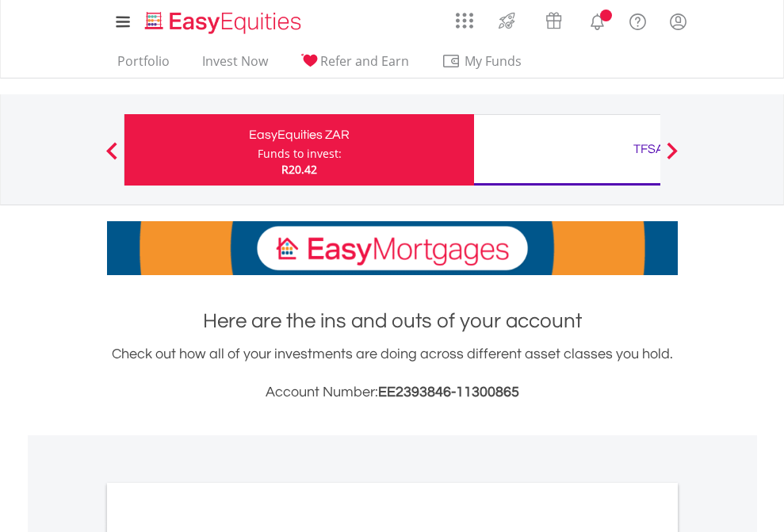  What do you see at coordinates (354, 65) in the screenshot?
I see `a: Refer and Earn` at bounding box center [354, 65].